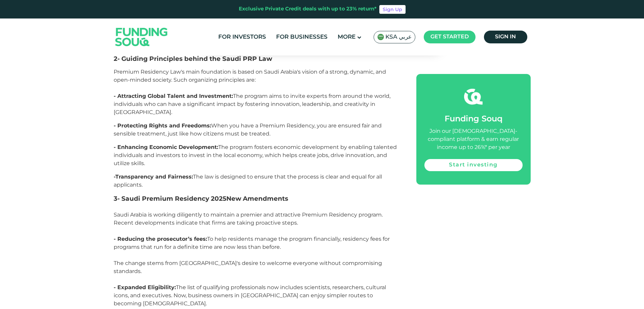  What do you see at coordinates (248, 130) in the screenshot?
I see `span: When you have a Premium Residency, you are ensured fair and sensible treatment, just like how cit...` at bounding box center [248, 130].